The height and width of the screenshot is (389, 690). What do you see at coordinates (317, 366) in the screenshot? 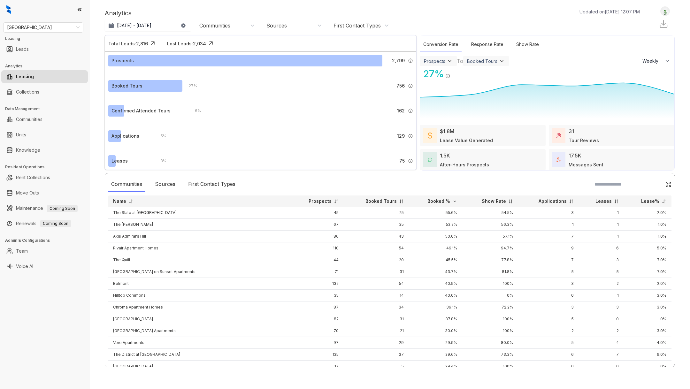
I see `td: 17` at bounding box center [317, 366].